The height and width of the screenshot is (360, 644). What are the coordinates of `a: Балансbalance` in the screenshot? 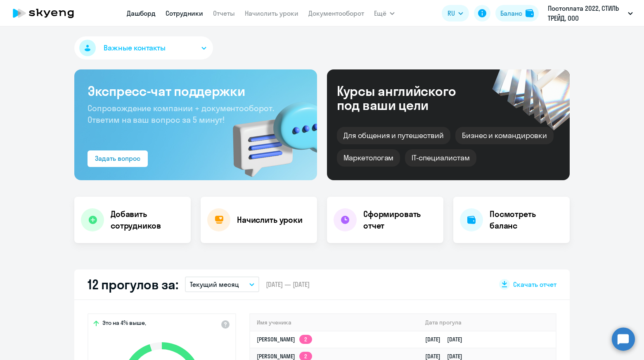 It's located at (517, 13).